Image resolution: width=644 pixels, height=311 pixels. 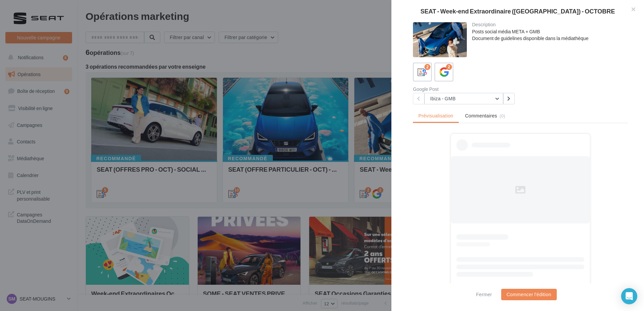 What do you see at coordinates (465, 89) in the screenshot?
I see `div: Google Post` at bounding box center [465, 89].